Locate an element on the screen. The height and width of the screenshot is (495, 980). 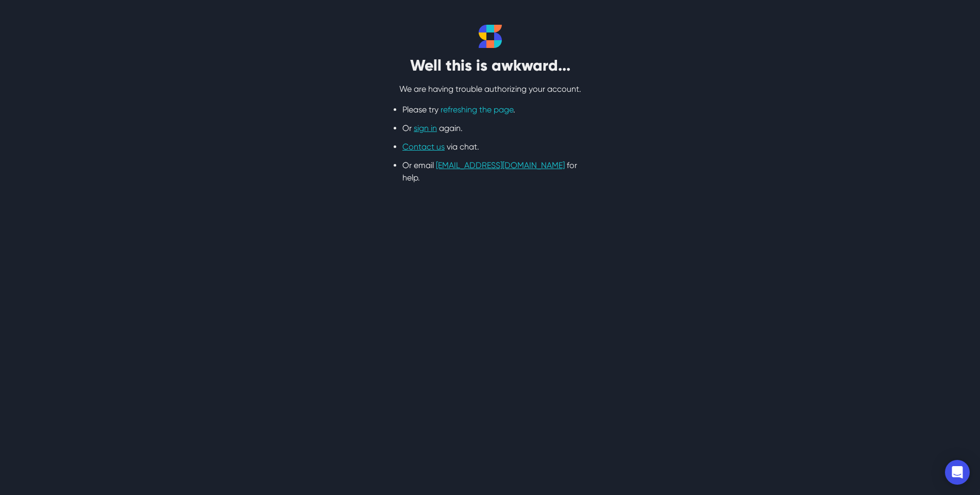
li: Please try . is located at coordinates (490, 110).